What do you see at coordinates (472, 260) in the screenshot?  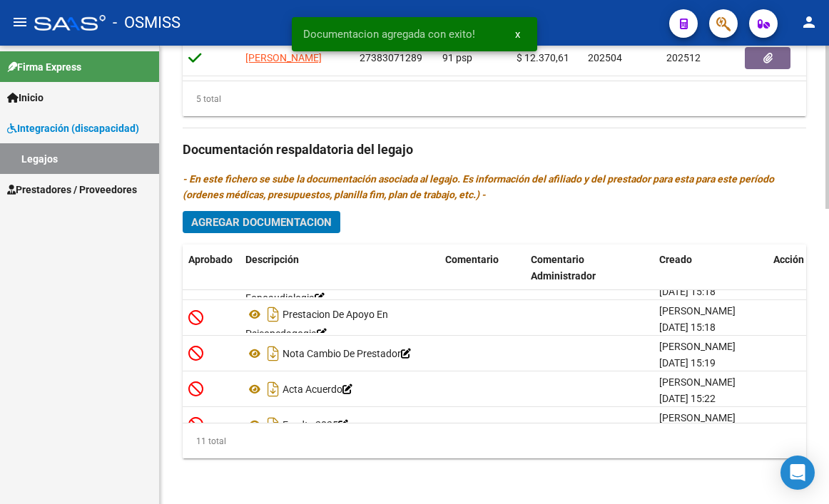 I see `span: Comentario` at bounding box center [472, 260].